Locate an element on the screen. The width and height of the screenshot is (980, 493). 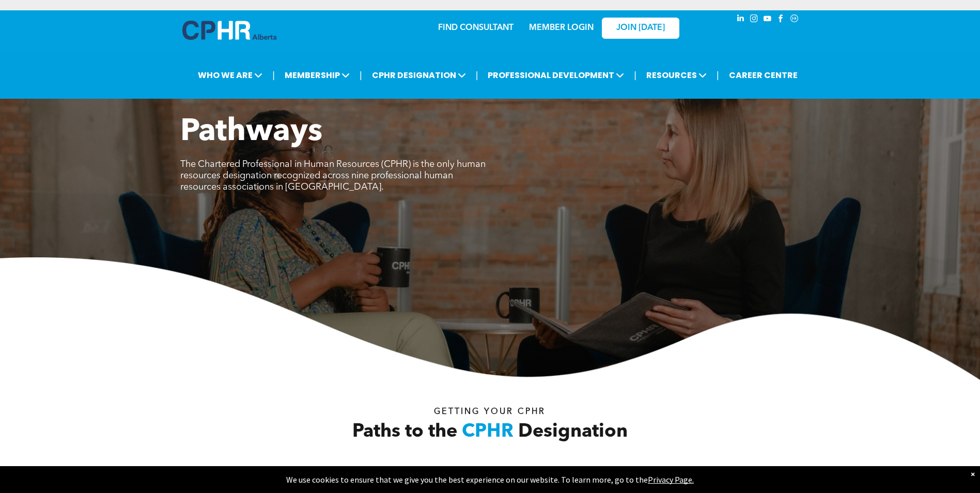
a: Social network is located at coordinates (794, 20).